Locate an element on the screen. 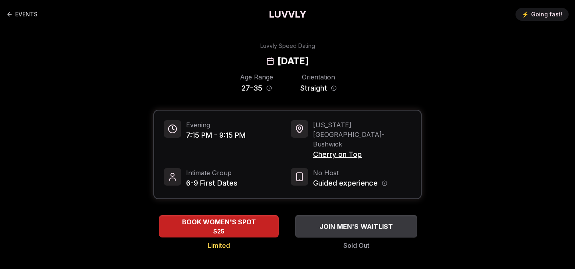  div: Orientation is located at coordinates (318, 77).